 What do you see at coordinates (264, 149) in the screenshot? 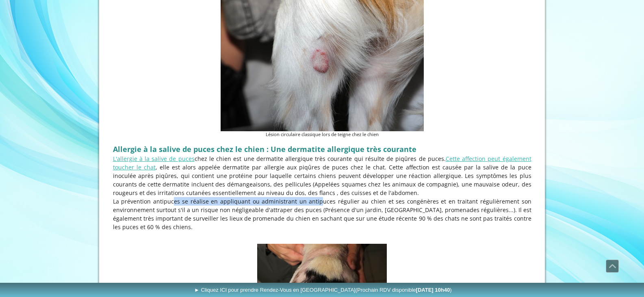
I see `strong: Allergie à la salive de puces chez le chien : Une dermatite allergique très courante` at bounding box center [264, 149].